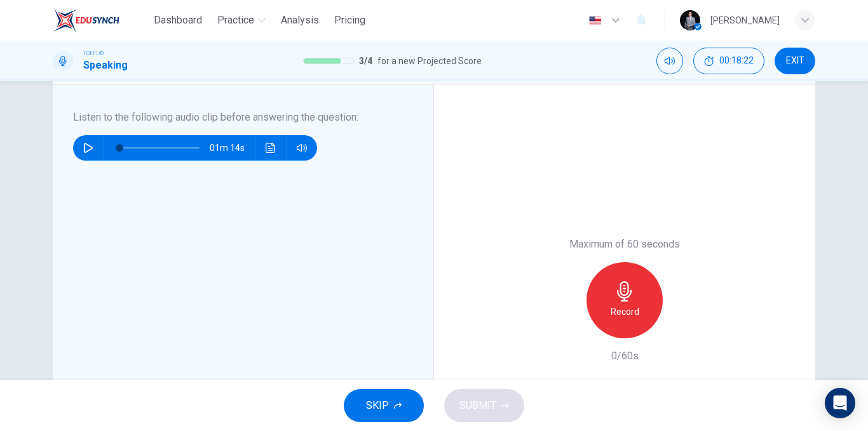 The width and height of the screenshot is (868, 431). I want to click on button: Click to see the audio transcription, so click(271, 148).